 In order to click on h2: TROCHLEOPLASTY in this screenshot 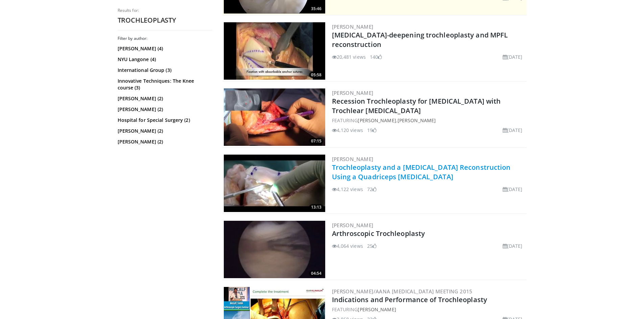, I will do `click(165, 20)`.